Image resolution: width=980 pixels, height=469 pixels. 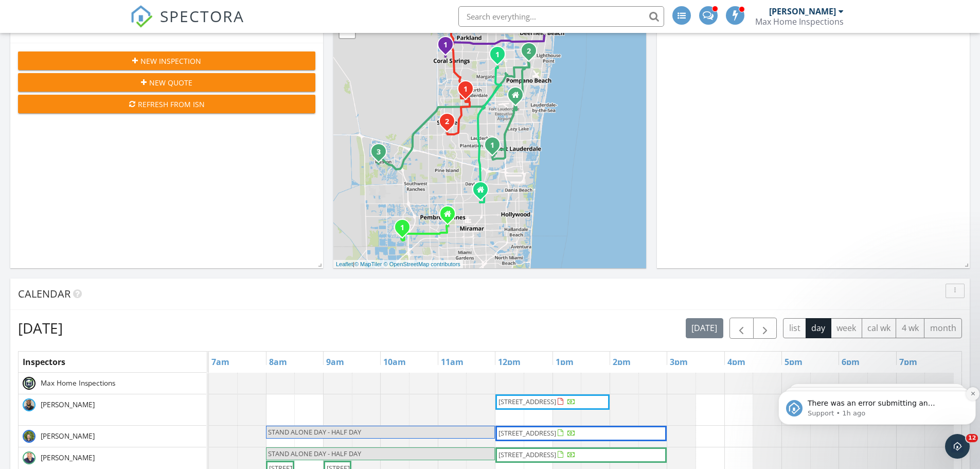 I want to click on span: Max Home Inspections, so click(x=78, y=383).